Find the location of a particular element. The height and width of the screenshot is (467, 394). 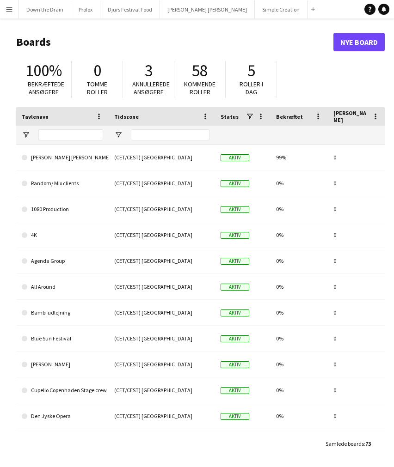

button: Simple Creation is located at coordinates (281, 9).